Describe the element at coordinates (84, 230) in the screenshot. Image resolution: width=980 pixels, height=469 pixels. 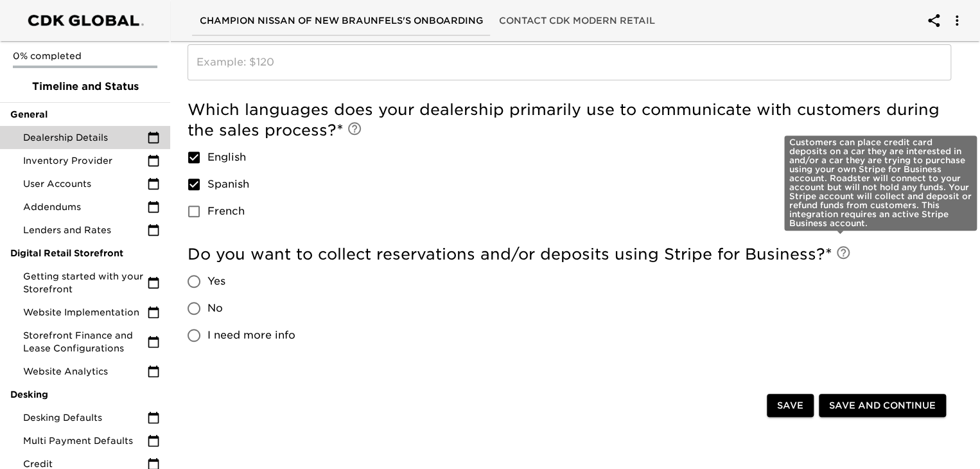
I see `span: Lenders and Rates` at that location.